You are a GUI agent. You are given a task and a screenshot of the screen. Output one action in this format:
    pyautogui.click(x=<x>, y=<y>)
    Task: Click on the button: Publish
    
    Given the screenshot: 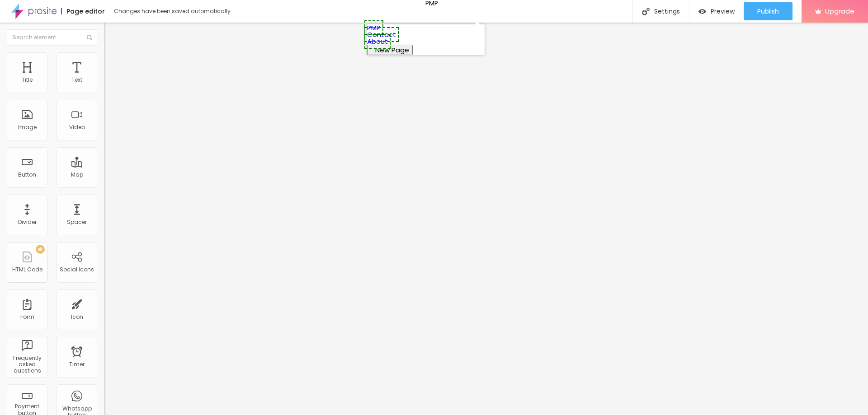 What is the action you would take?
    pyautogui.click(x=768, y=12)
    